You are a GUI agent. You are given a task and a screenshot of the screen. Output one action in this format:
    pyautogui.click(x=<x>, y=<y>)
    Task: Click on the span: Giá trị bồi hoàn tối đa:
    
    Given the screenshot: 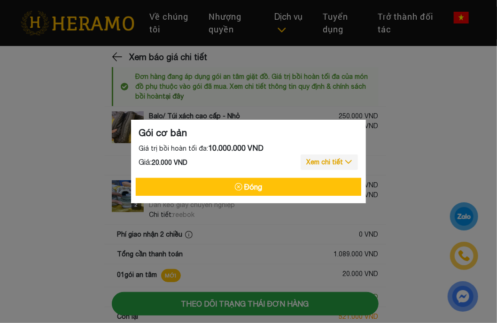 What is the action you would take?
    pyautogui.click(x=173, y=148)
    